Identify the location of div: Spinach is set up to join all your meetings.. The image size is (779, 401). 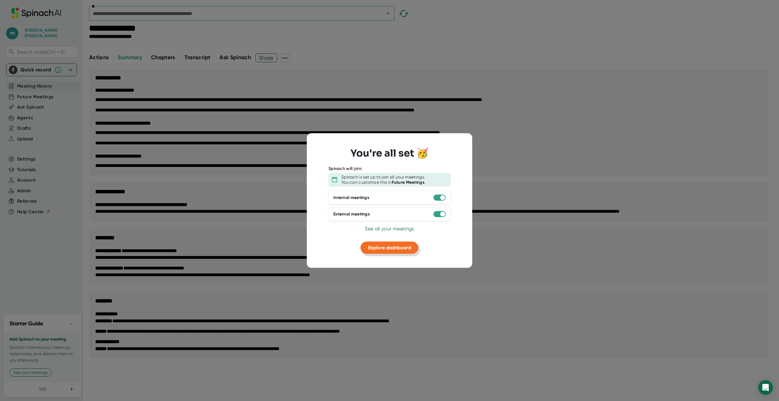
(383, 177).